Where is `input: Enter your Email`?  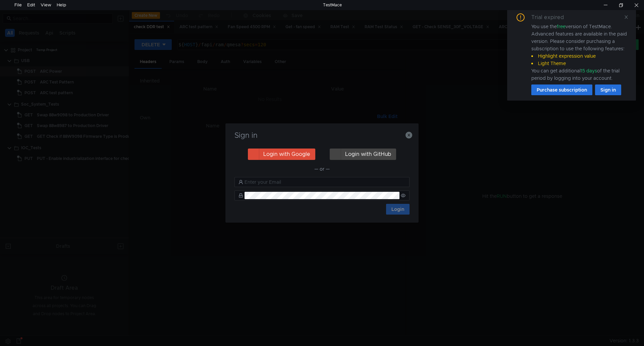 input: Enter your Email is located at coordinates (325, 182).